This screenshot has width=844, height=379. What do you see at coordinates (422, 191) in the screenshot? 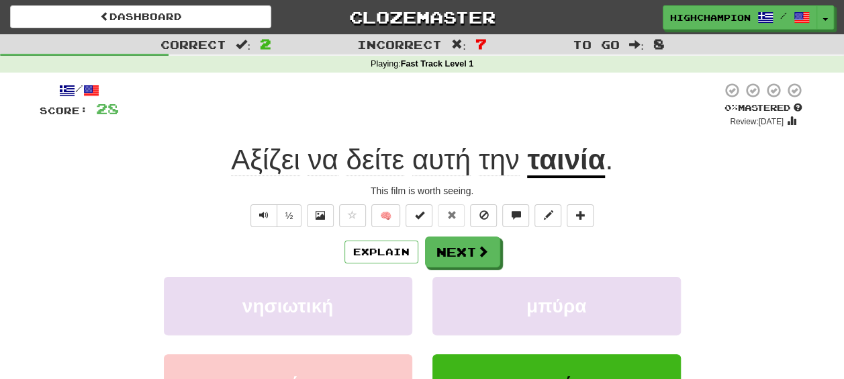
I see `div: This film is worth seeing.` at bounding box center [422, 191].